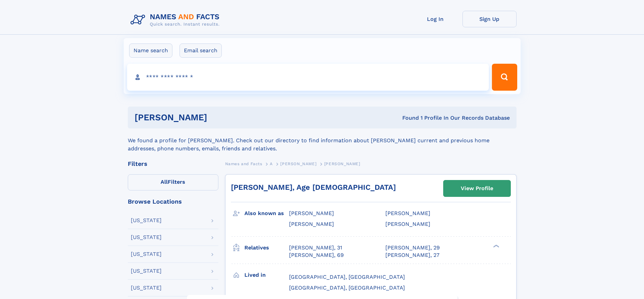  What do you see at coordinates (504, 77) in the screenshot?
I see `button: Search Button` at bounding box center [504, 77].